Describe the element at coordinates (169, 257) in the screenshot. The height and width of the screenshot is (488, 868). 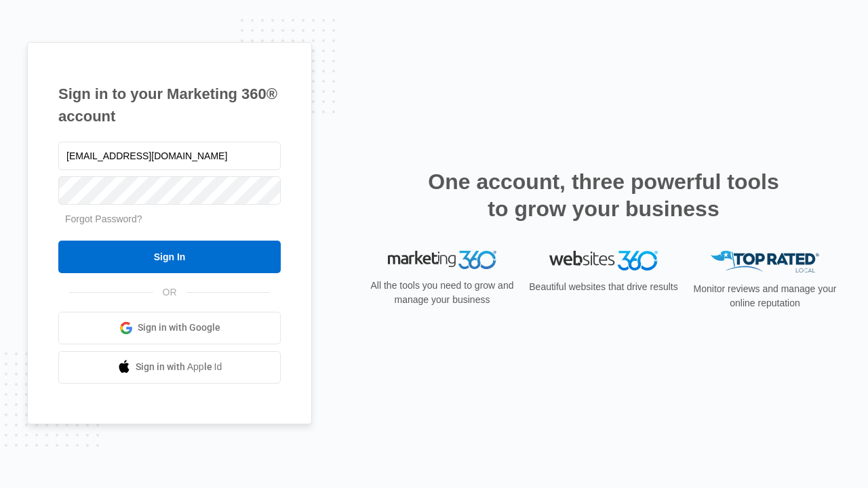
I see `input: Sign In` at that location.